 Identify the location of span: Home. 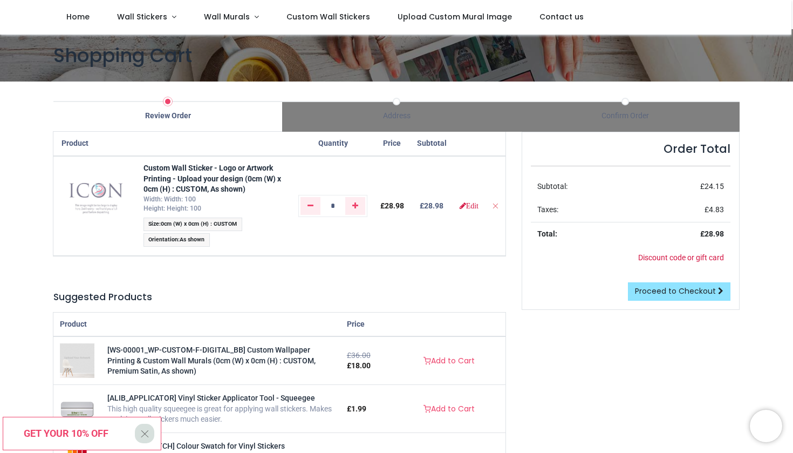
(78, 17).